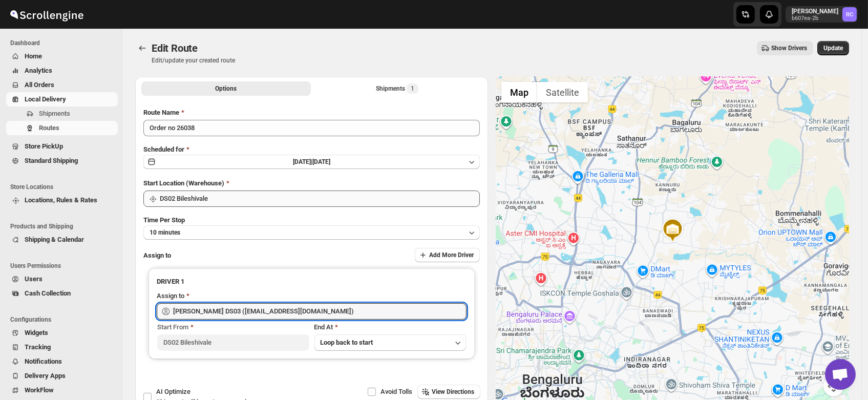 This screenshot has height=400, width=868. I want to click on span: 1, so click(412, 88).